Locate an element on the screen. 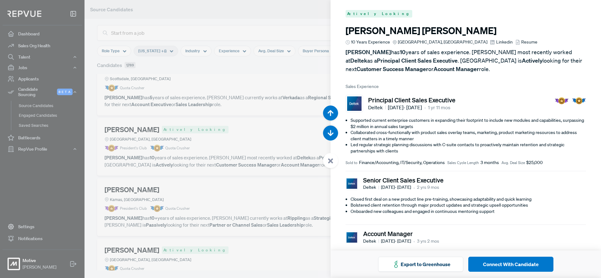 The height and width of the screenshot is (278, 601). li: Led regular strategic planning discussions with C-suite contacts to proactively maintain retentio... is located at coordinates (468, 148).